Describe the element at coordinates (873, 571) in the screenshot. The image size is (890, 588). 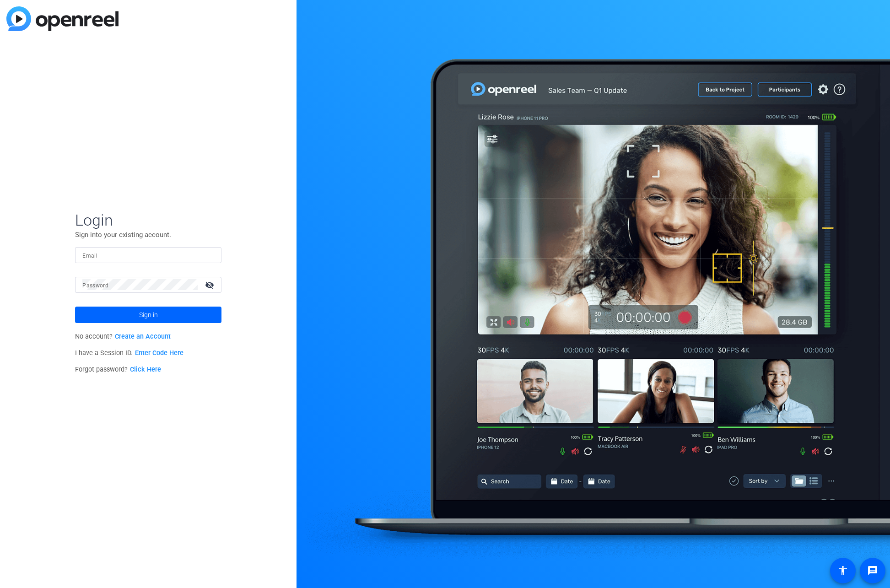
I see `mat-icon: message` at that location.